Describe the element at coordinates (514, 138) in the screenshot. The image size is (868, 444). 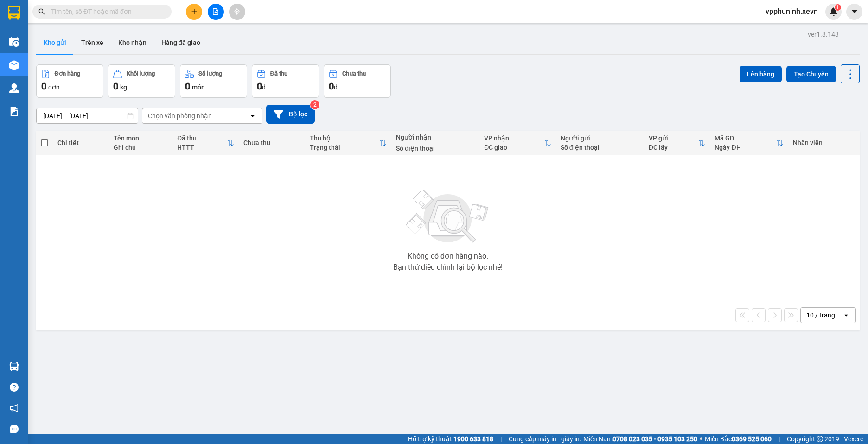
I see `div: VP nhận` at that location.